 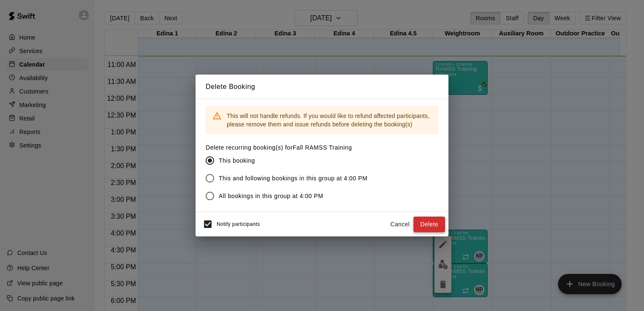 What do you see at coordinates (429, 224) in the screenshot?
I see `button: Delete` at bounding box center [429, 224].